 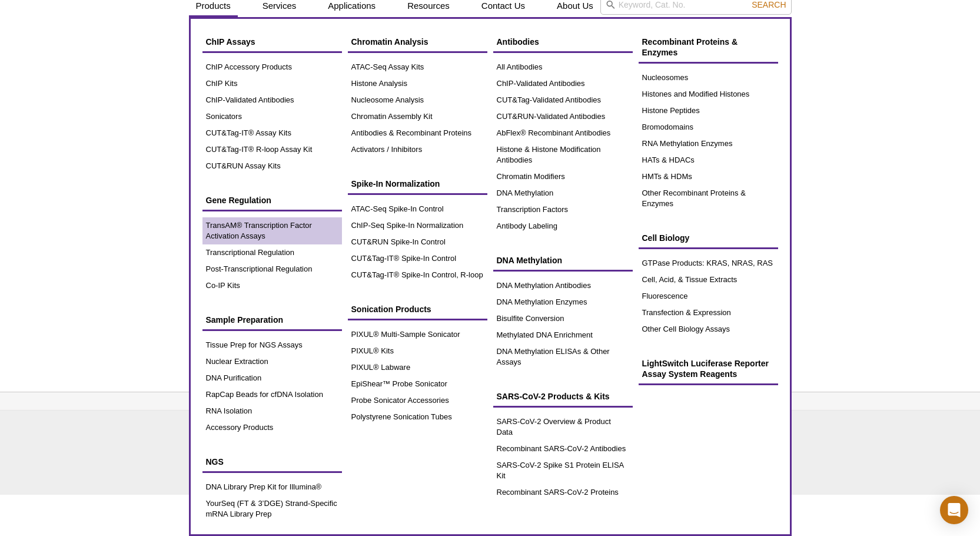 What do you see at coordinates (272, 150) in the screenshot?
I see `a: CUT&Tag-IT® R-loop Assay Kit` at bounding box center [272, 150].